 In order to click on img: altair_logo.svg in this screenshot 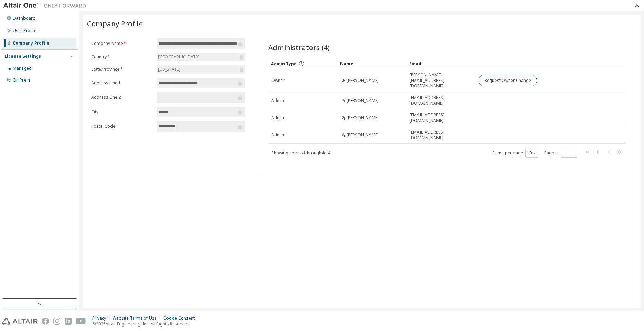, I will do `click(20, 321)`.